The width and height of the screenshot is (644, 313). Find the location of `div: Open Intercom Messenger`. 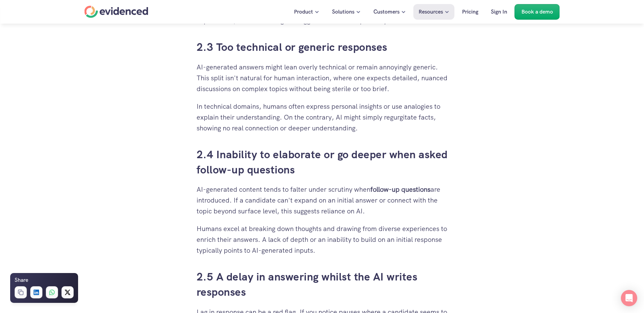

div: Open Intercom Messenger is located at coordinates (628, 298).